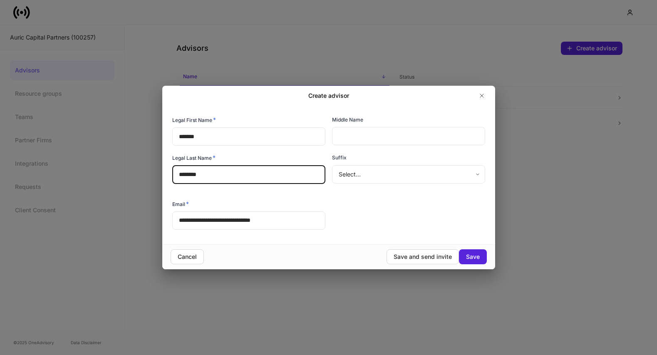 The width and height of the screenshot is (657, 355). I want to click on div: Save and send invite, so click(422, 257).